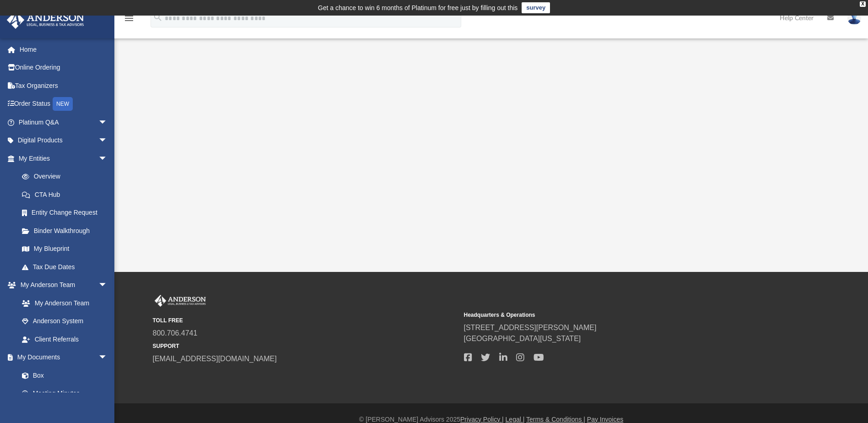  I want to click on small: Headquarters & Operations, so click(617, 315).